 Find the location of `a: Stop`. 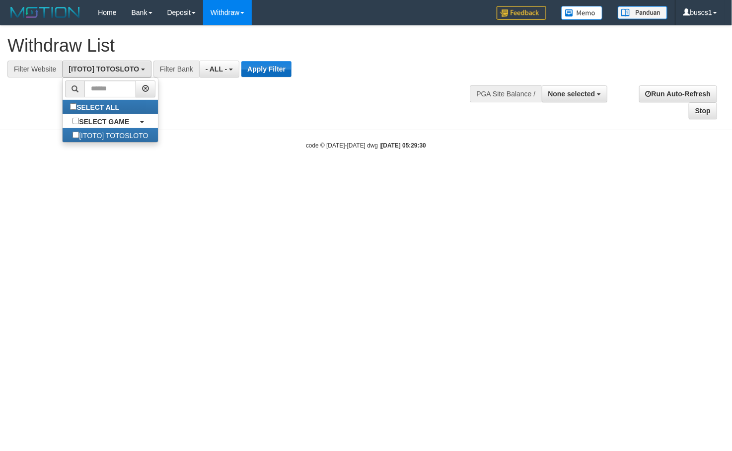

a: Stop is located at coordinates (702, 111).